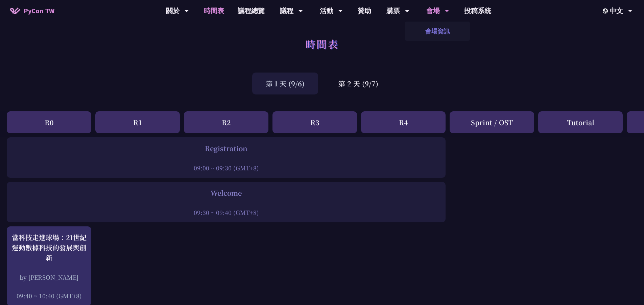  I want to click on div: Welcome, so click(226, 193).